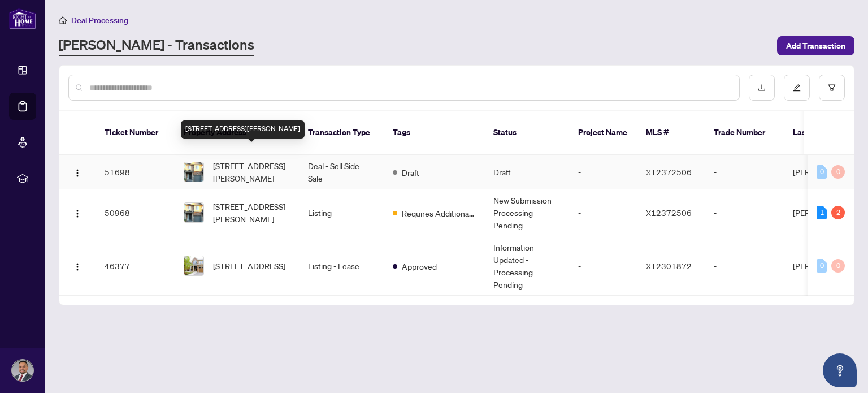 The width and height of the screenshot is (868, 393). I want to click on td: Draft, so click(526, 172).